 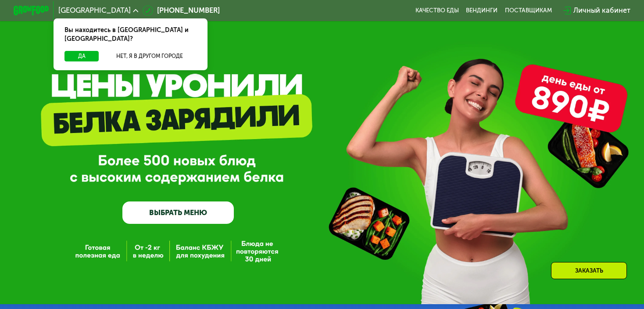 What do you see at coordinates (178, 213) in the screenshot?
I see `a: ВЫБРАТЬ МЕНЮ` at bounding box center [178, 213].